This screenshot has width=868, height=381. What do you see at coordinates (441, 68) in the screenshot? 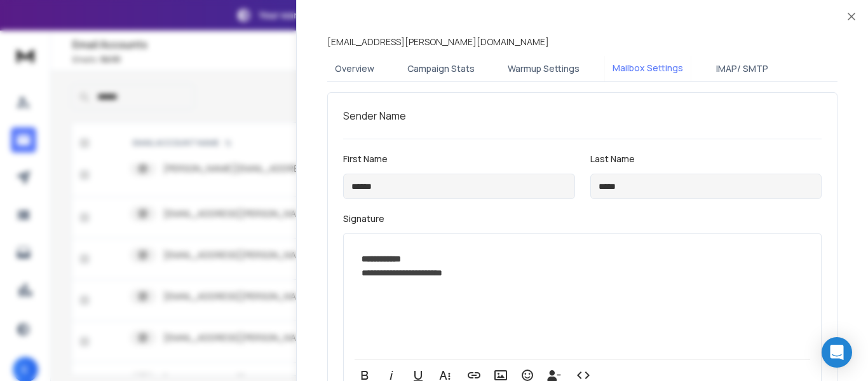
I see `button: Campaign Stats` at bounding box center [441, 68].